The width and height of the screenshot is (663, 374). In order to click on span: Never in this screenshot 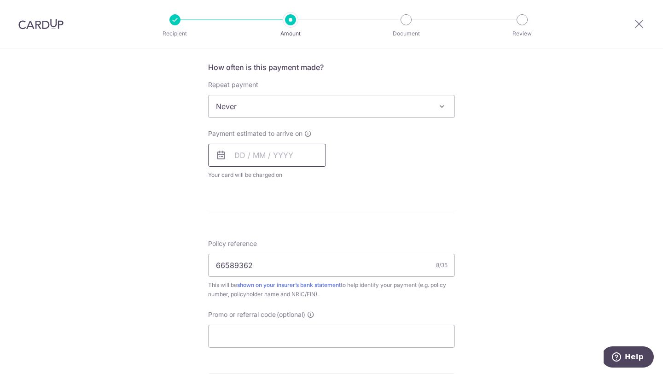, I will do `click(332, 106)`.